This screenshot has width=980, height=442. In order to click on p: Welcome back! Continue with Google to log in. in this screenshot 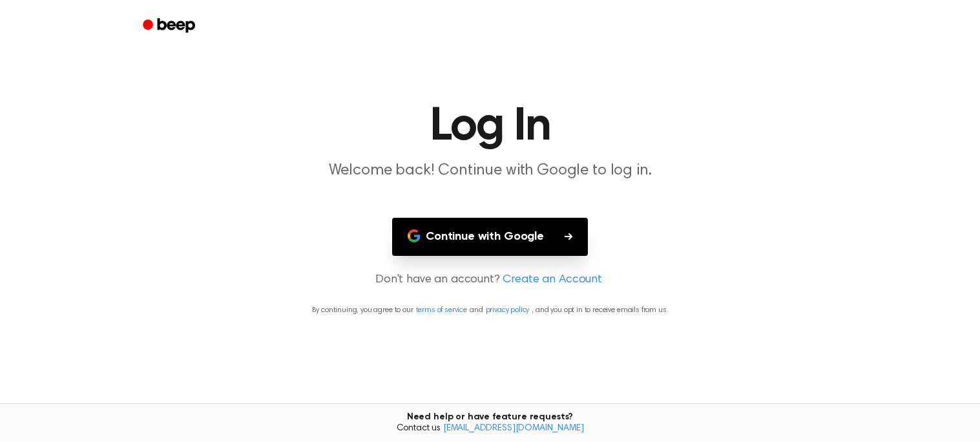, I will do `click(490, 170)`.